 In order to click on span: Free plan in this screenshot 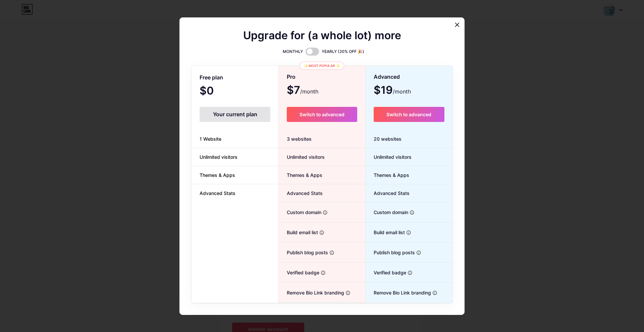, I will do `click(211, 77)`.